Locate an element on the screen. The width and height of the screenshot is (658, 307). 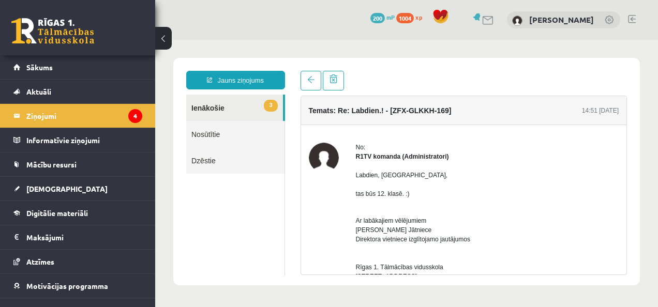
a: Dzēstie is located at coordinates (80, 121).